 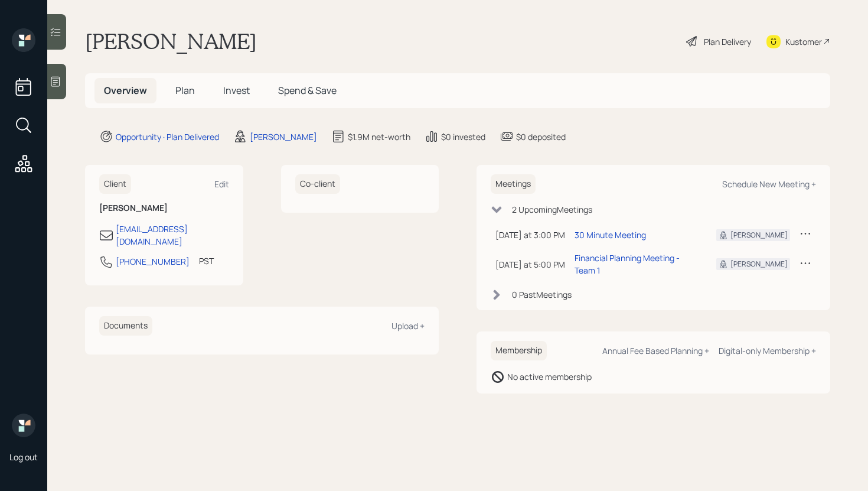 I want to click on div: Kustomer, so click(x=803, y=42).